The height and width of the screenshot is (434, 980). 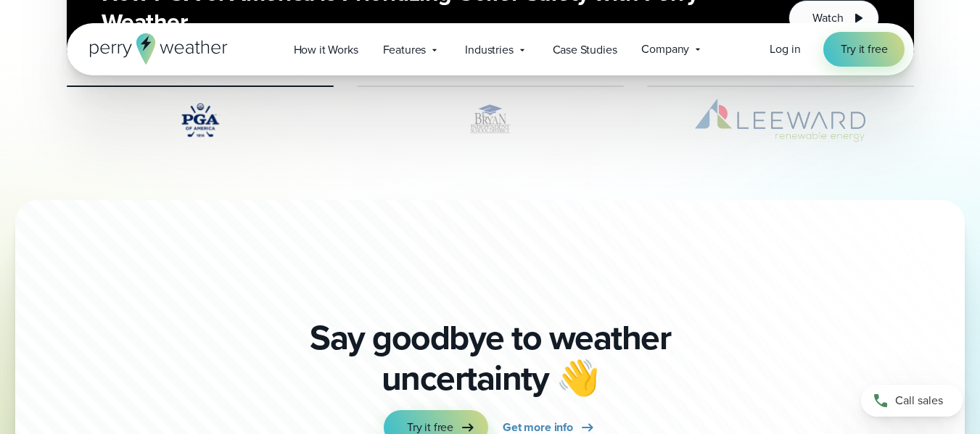 What do you see at coordinates (200, 120) in the screenshot?
I see `img: PGA.svg` at bounding box center [200, 120].